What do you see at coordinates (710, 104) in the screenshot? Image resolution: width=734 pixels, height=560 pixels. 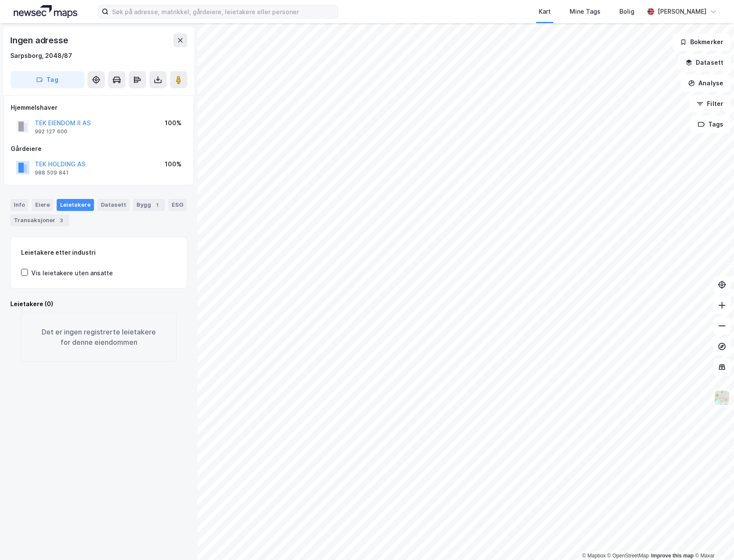 I see `button: Filter` at bounding box center [710, 104].